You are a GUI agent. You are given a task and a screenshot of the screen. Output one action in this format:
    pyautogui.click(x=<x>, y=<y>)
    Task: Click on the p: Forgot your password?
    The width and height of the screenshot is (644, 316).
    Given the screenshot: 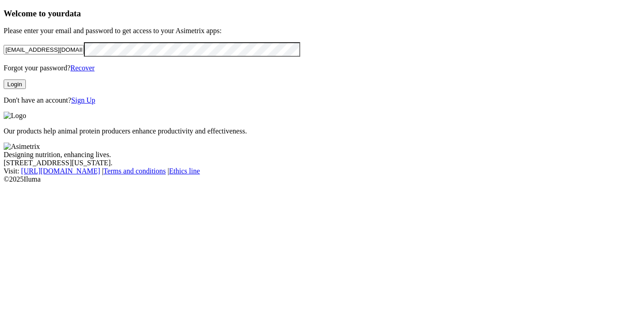 What is the action you would take?
    pyautogui.click(x=322, y=68)
    